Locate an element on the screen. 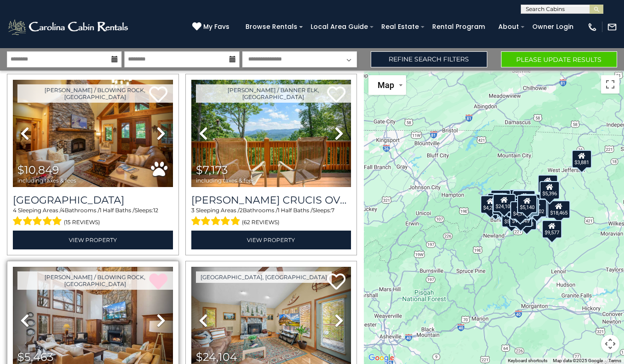  img: Google is located at coordinates (381, 358).